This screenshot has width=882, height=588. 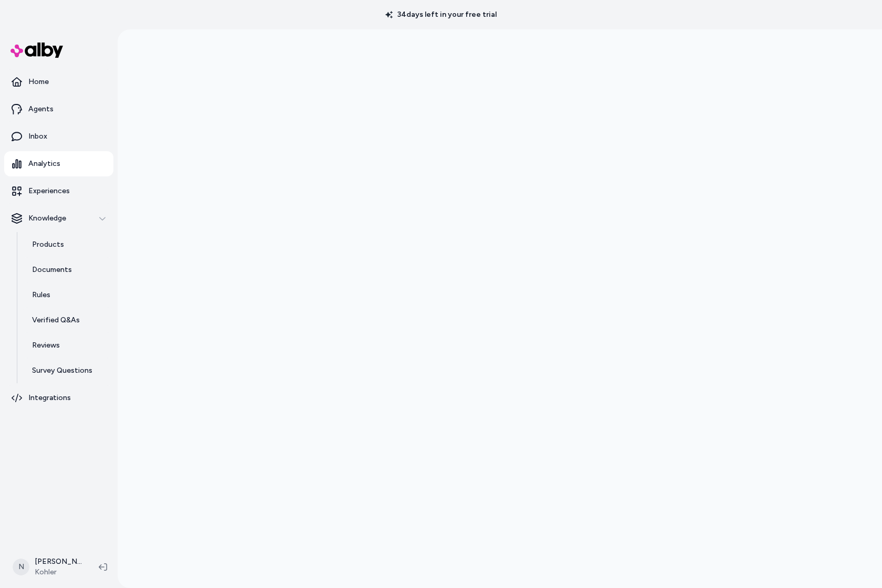 What do you see at coordinates (37, 50) in the screenshot?
I see `img: alby Logo` at bounding box center [37, 50].